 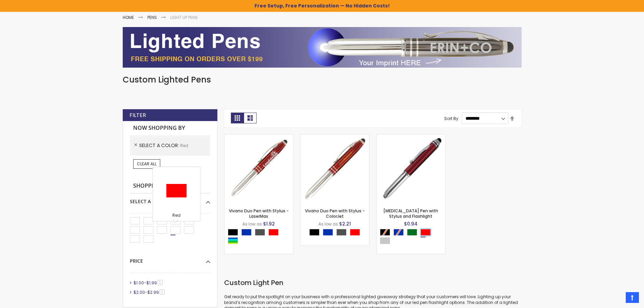 What do you see at coordinates (451, 118) in the screenshot?
I see `label: Sort By` at bounding box center [451, 118].